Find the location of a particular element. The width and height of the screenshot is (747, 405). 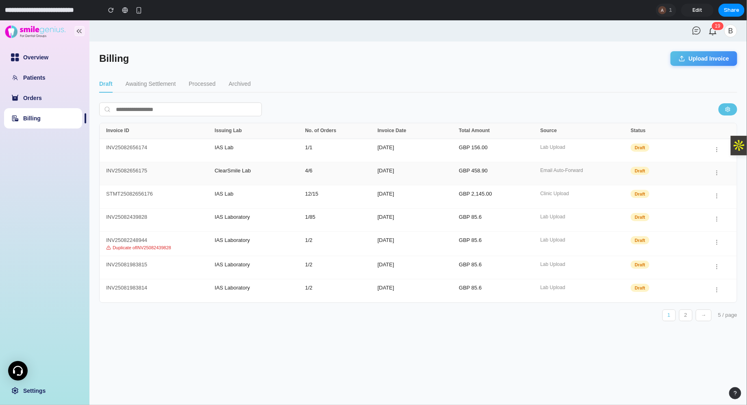

div: No. of Orders is located at coordinates (341, 111).